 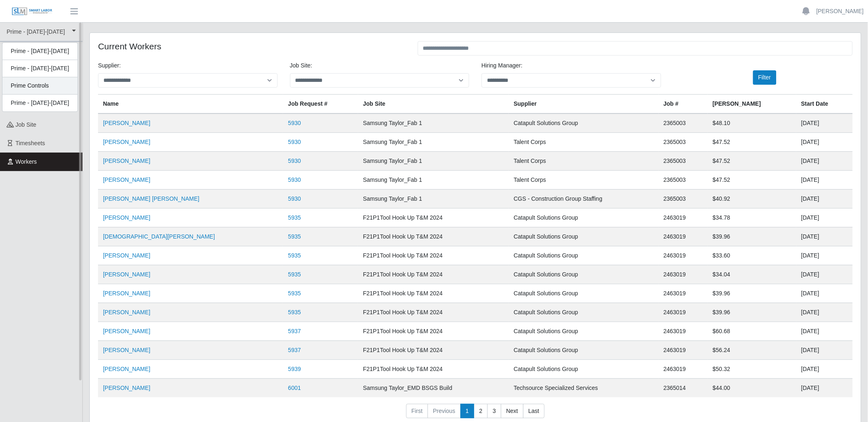 I want to click on td: $60.68, so click(x=752, y=331).